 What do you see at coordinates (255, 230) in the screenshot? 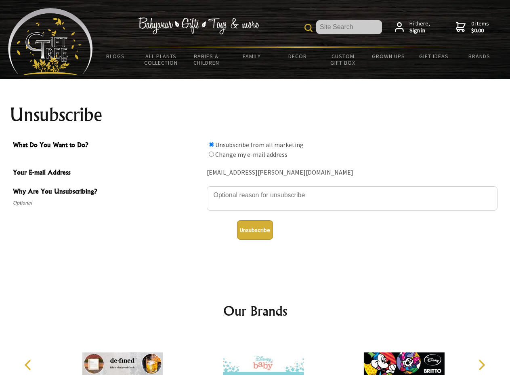
I see `button: Unsubscribe` at bounding box center [255, 230].